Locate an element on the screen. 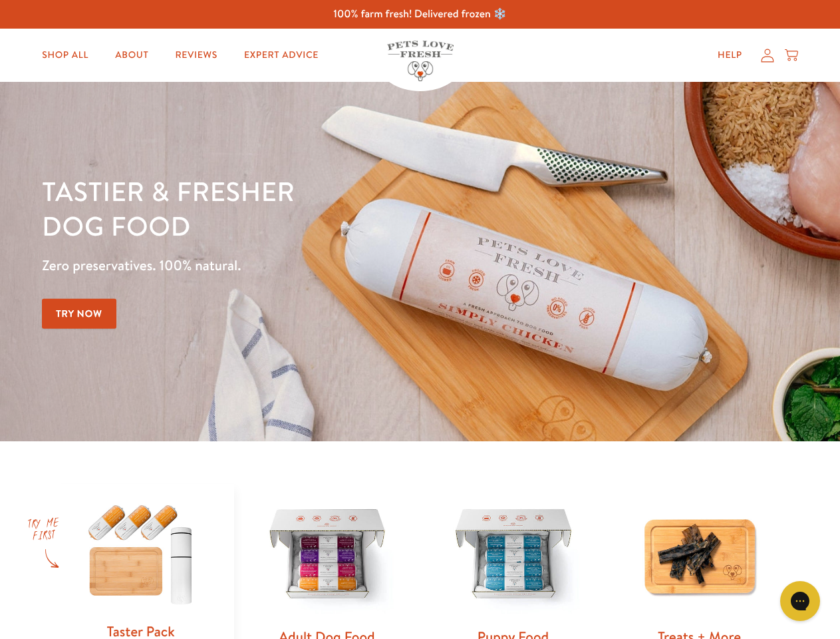 This screenshot has width=840, height=639. a: Try Now is located at coordinates (79, 313).